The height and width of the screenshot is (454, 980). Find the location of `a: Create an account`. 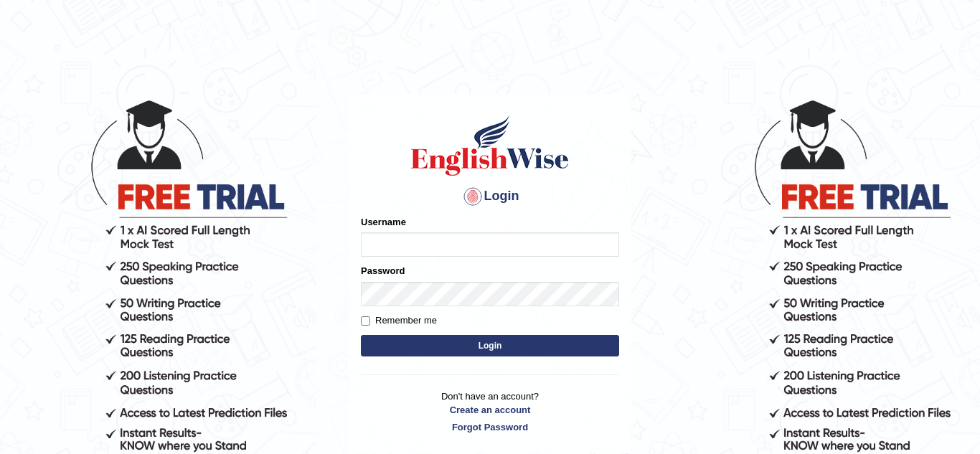

a: Create an account is located at coordinates (490, 410).